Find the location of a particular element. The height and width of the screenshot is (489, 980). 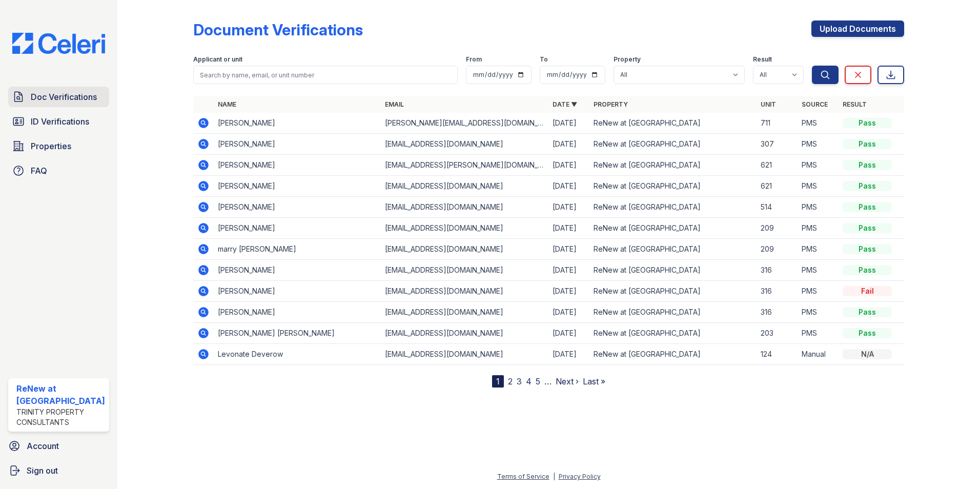

a: Result is located at coordinates (855, 104).